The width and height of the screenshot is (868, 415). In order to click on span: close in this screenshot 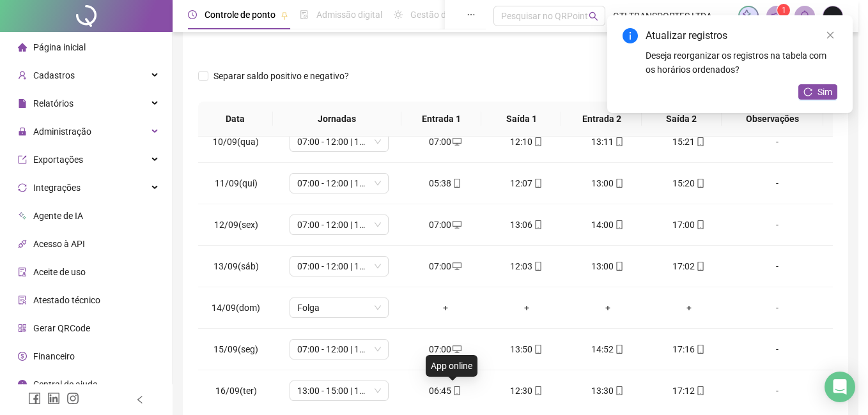, I will do `click(830, 36)`.